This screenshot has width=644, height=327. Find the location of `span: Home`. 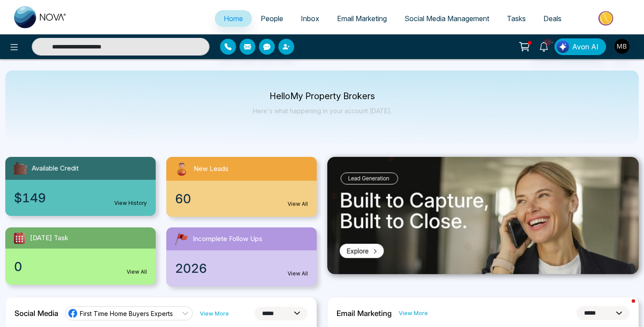

span: Home is located at coordinates (234, 19).